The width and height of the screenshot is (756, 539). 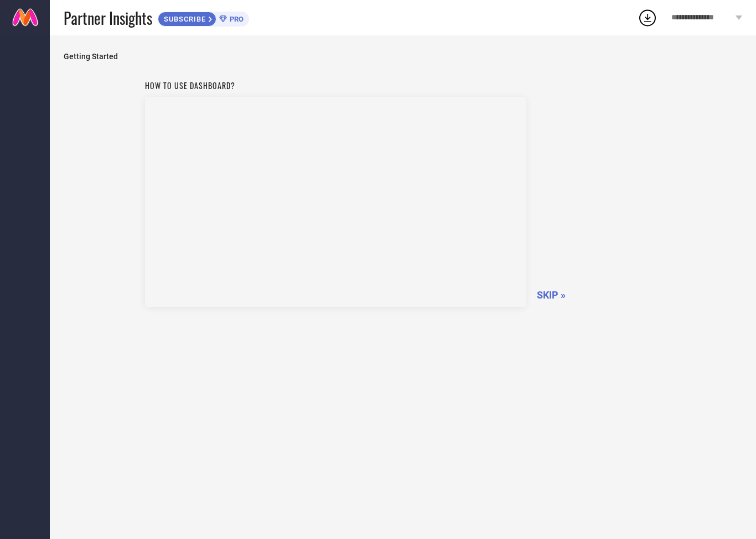 I want to click on span: SKIP », so click(x=551, y=295).